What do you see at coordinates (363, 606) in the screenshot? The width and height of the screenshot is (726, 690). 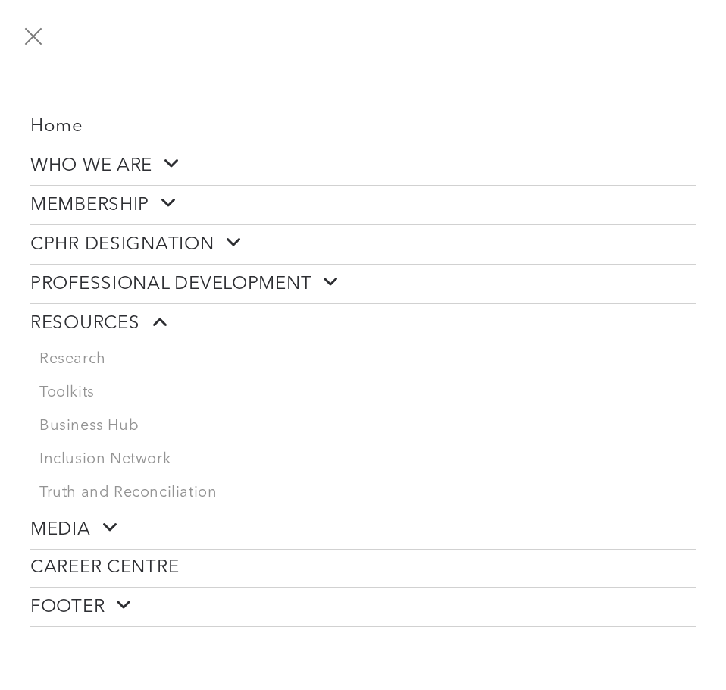 I see `a: FOOTER` at bounding box center [363, 606].